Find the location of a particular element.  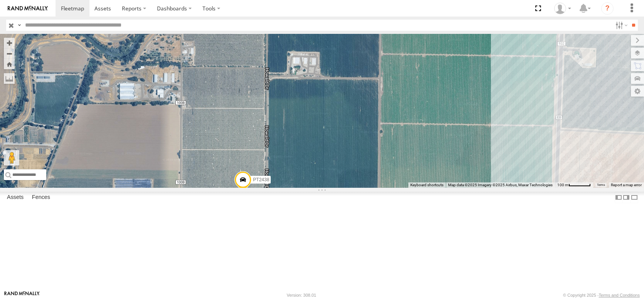

a: Terms (opens in new tab) is located at coordinates (601, 186).